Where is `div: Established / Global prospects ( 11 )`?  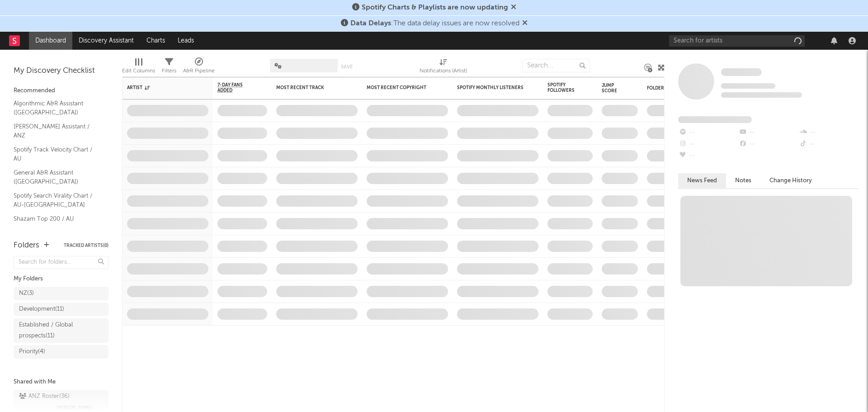 div: Established / Global prospects ( 11 ) is located at coordinates (50, 330).